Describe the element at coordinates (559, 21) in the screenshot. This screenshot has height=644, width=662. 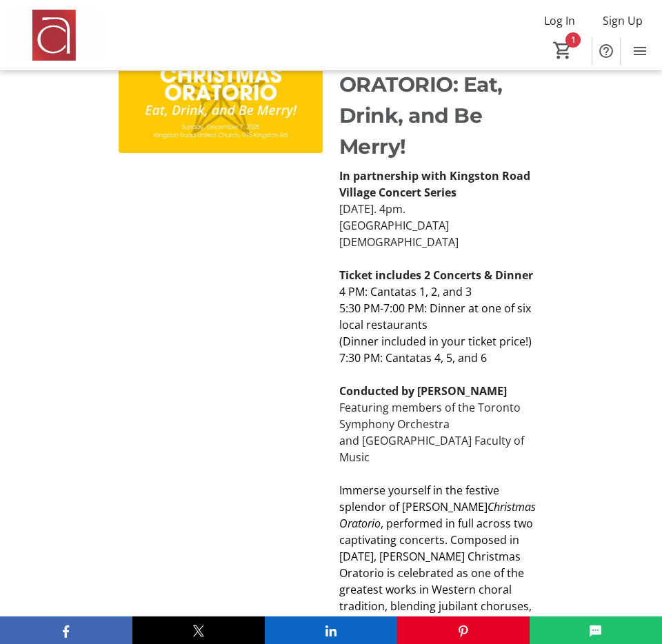
I see `button: Log In` at that location.